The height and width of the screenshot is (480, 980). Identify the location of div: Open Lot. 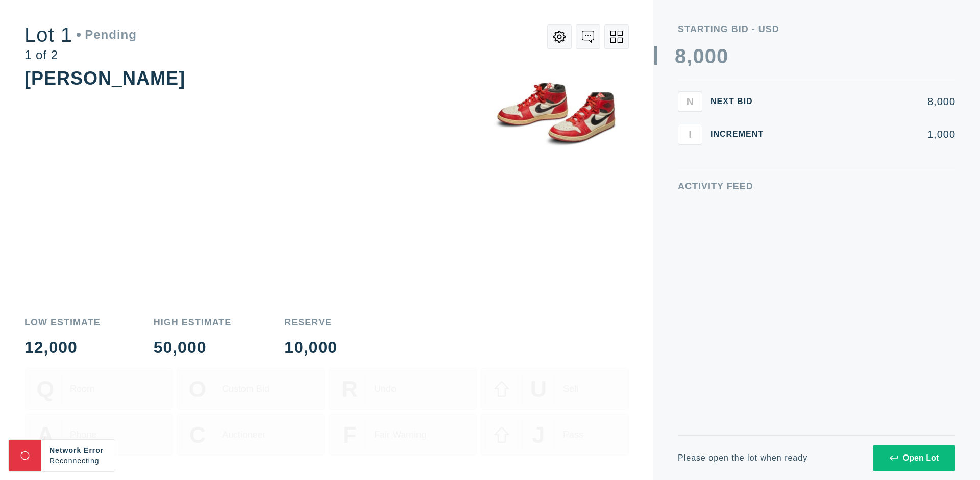
(915, 458).